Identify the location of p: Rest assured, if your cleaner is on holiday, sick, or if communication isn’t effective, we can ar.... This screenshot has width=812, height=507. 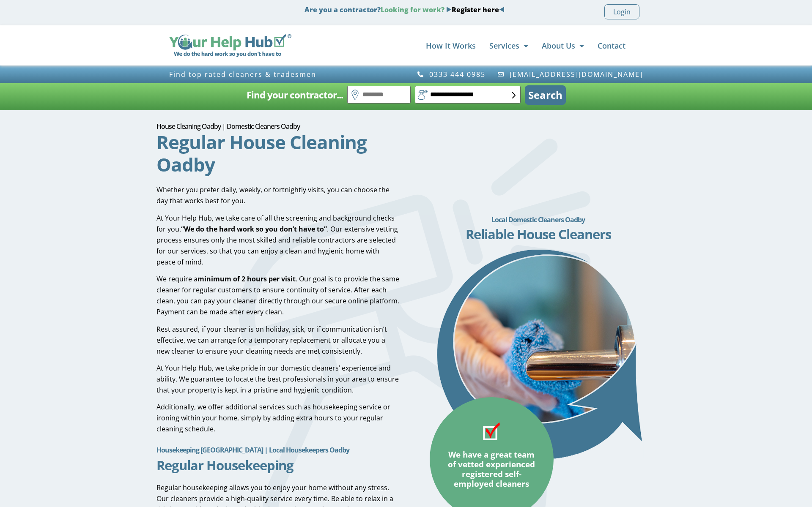
(278, 340).